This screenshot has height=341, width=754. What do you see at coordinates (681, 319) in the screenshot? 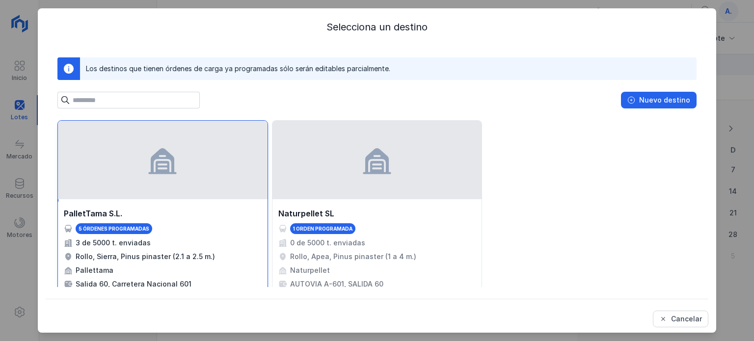
I see `button: Cancelar` at bounding box center [681, 319].